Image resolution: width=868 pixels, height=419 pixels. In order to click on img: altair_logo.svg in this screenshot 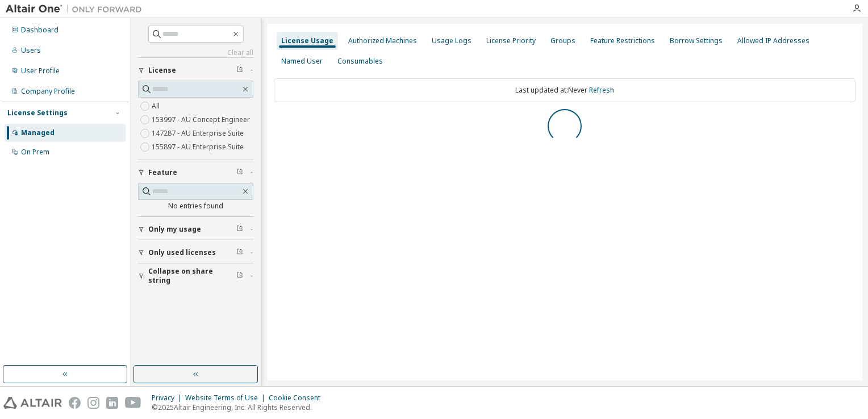, I will do `click(33, 403)`.